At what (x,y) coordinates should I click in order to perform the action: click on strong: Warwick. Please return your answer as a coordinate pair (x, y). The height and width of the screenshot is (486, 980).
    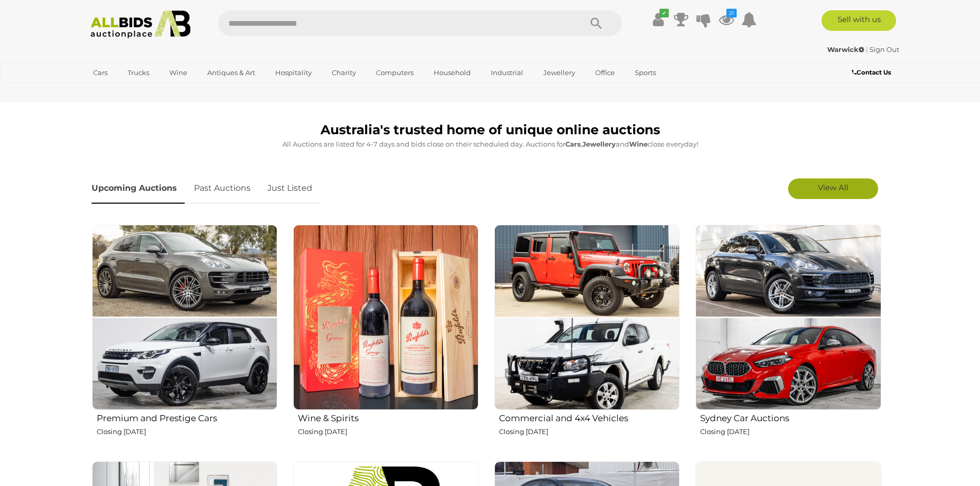
    Looking at the image, I should click on (846, 50).